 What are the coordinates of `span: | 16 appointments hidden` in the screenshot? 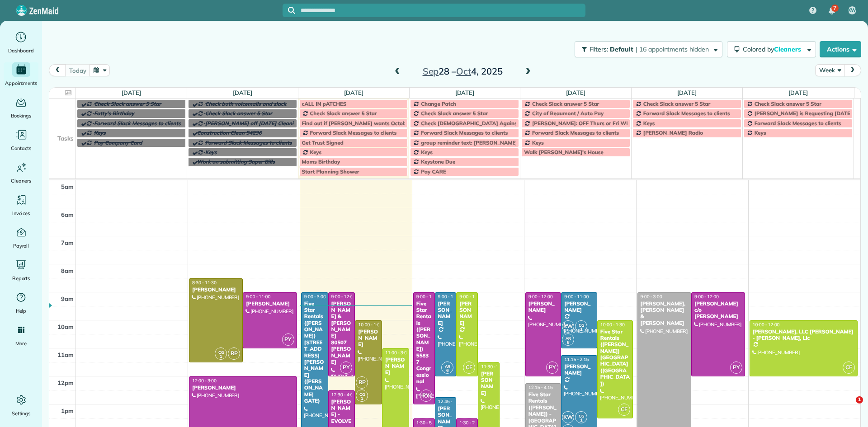 It's located at (672, 49).